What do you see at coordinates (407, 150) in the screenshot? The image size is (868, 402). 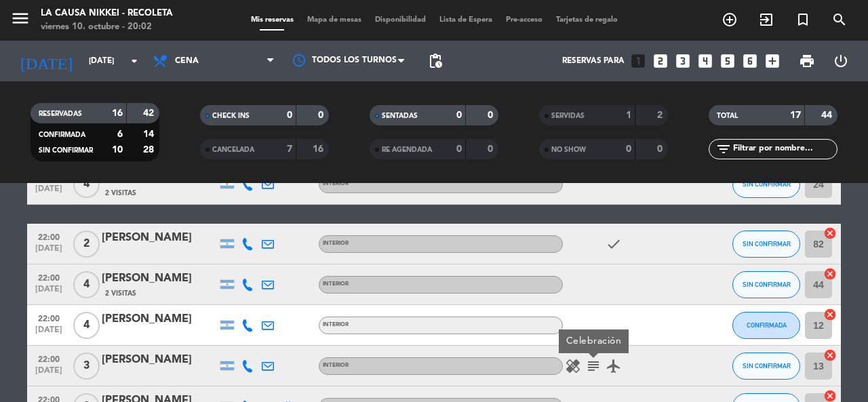 I see `span: RE AGENDADA` at bounding box center [407, 150].